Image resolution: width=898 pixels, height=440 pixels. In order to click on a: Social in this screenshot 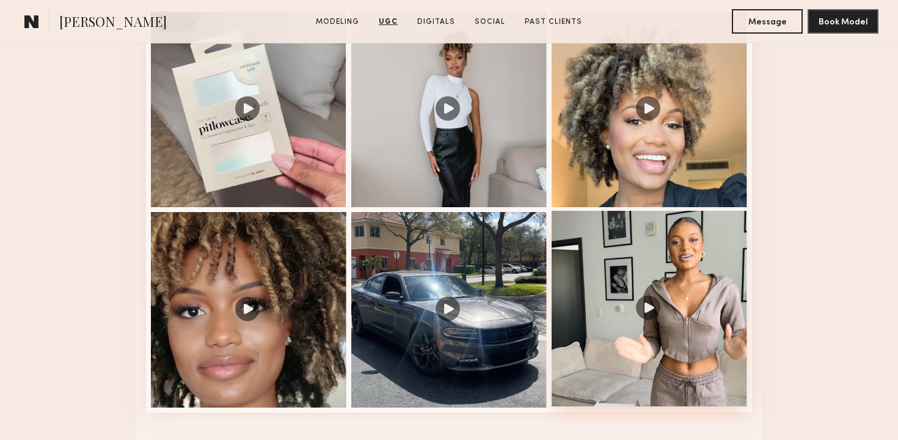, I will do `click(490, 22)`.